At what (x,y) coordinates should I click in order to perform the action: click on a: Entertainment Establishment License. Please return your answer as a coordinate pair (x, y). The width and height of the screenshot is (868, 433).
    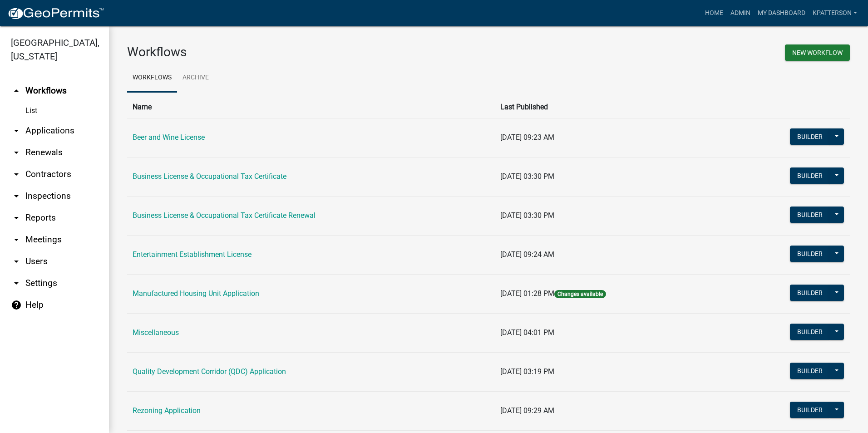
    Looking at the image, I should click on (192, 254).